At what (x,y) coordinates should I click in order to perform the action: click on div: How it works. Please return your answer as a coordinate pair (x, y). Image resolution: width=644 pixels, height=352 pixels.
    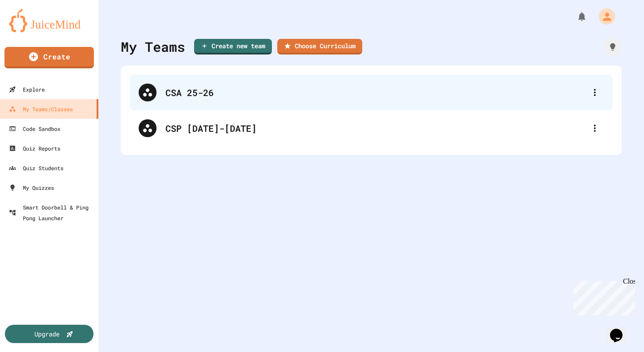
    Looking at the image, I should click on (613, 47).